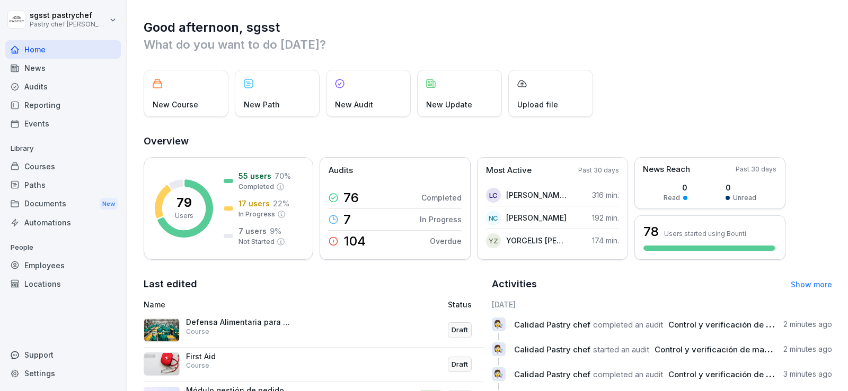 This screenshot has height=391, width=848. What do you see at coordinates (63, 123) in the screenshot?
I see `div: Events` at bounding box center [63, 123].